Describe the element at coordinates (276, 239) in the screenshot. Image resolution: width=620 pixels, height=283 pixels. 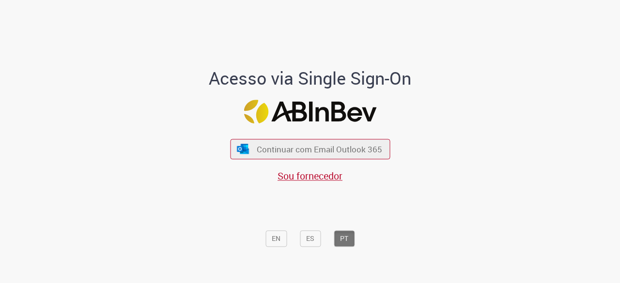
I see `button: EN` at that location.